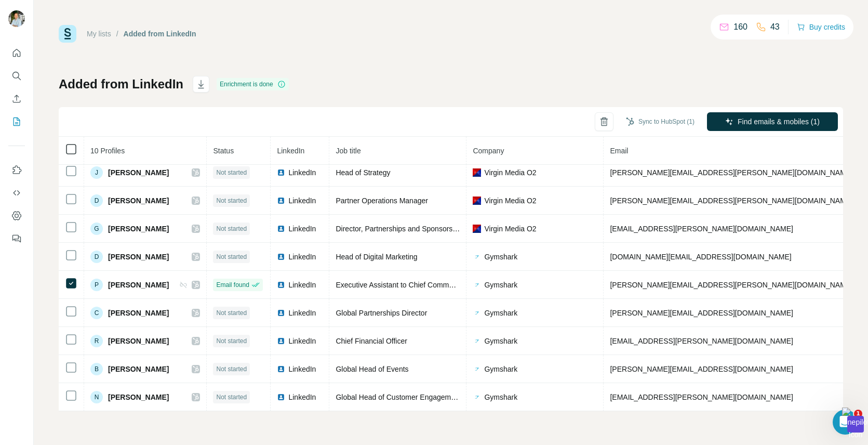  I want to click on p: 43, so click(775, 27).